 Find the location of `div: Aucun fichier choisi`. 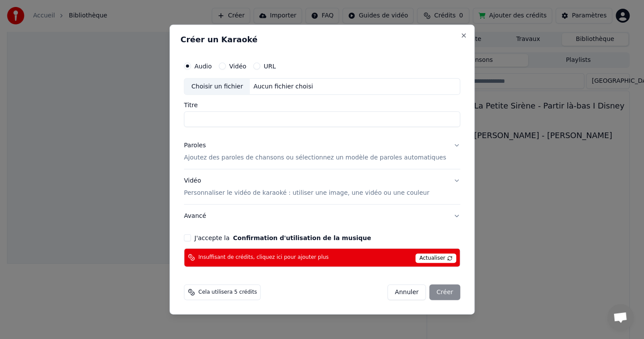

div: Aucun fichier choisi is located at coordinates (283, 87).